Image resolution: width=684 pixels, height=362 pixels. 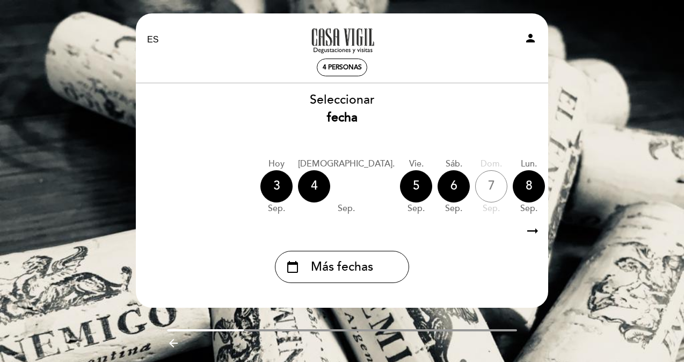 I want to click on div: 6, so click(x=453, y=186).